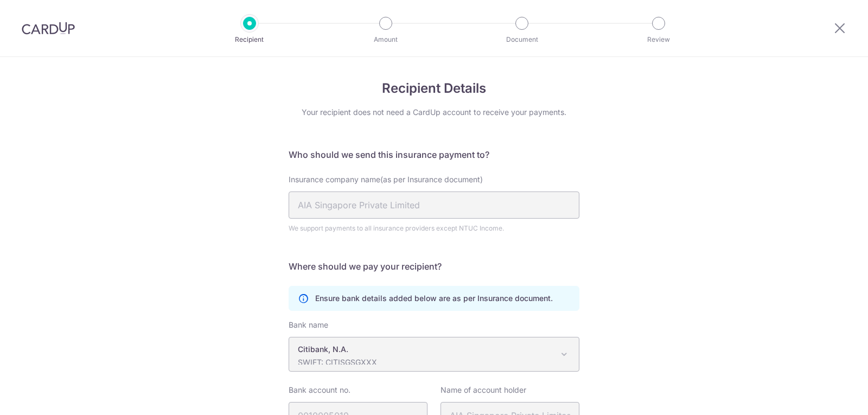  I want to click on span: Citibank, N.A., so click(434, 354).